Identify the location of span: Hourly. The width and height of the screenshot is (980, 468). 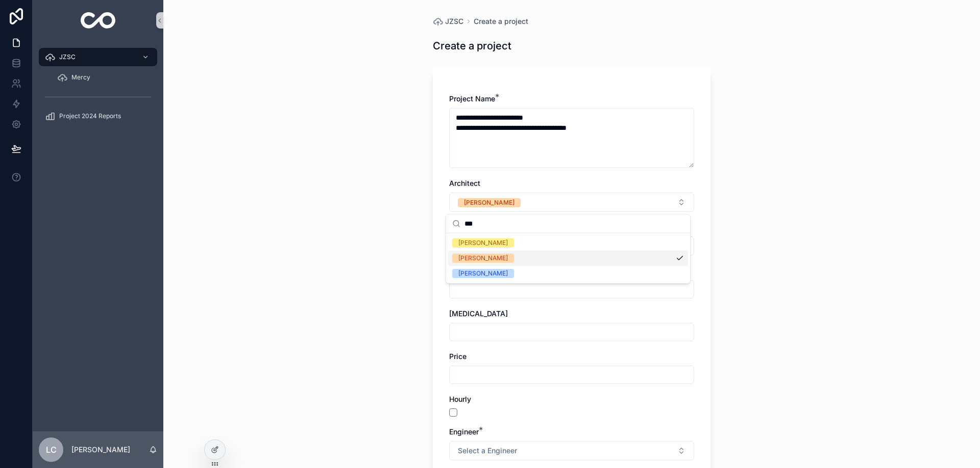
(460, 399).